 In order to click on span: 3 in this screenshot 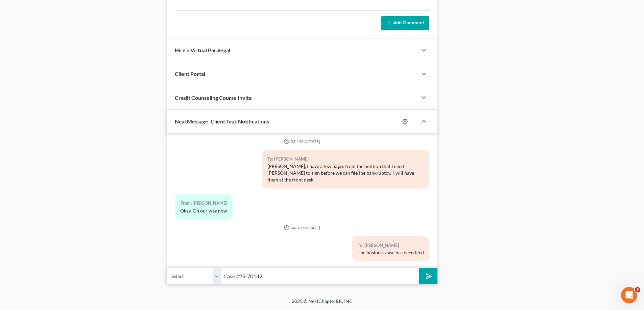, I will do `click(638, 290)`.